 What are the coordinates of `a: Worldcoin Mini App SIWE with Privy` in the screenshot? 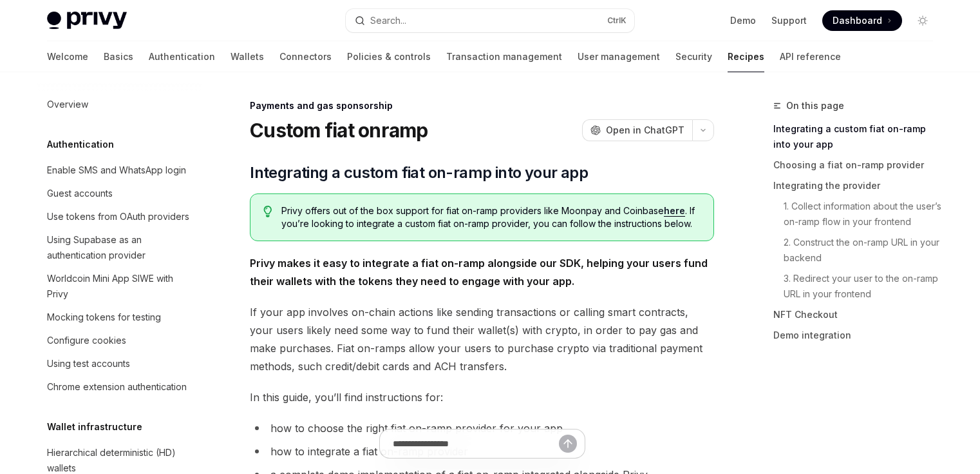 It's located at (119, 286).